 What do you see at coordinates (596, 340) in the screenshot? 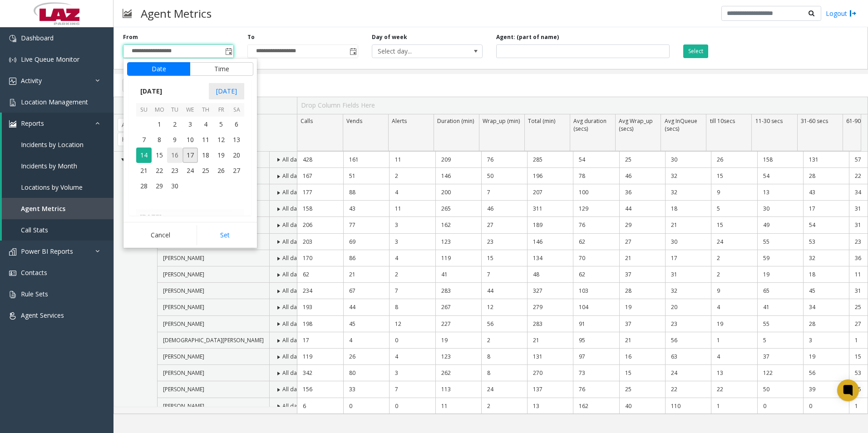
I see `td: 95` at bounding box center [596, 340].